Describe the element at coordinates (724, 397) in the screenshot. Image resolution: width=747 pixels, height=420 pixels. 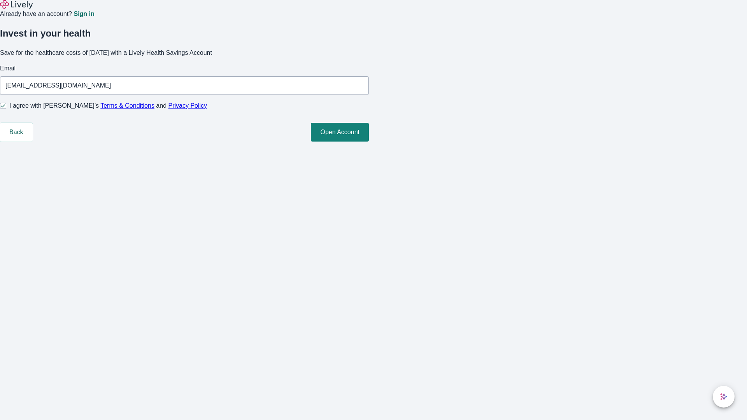
I see `svg: Lively AI Assistant` at that location.